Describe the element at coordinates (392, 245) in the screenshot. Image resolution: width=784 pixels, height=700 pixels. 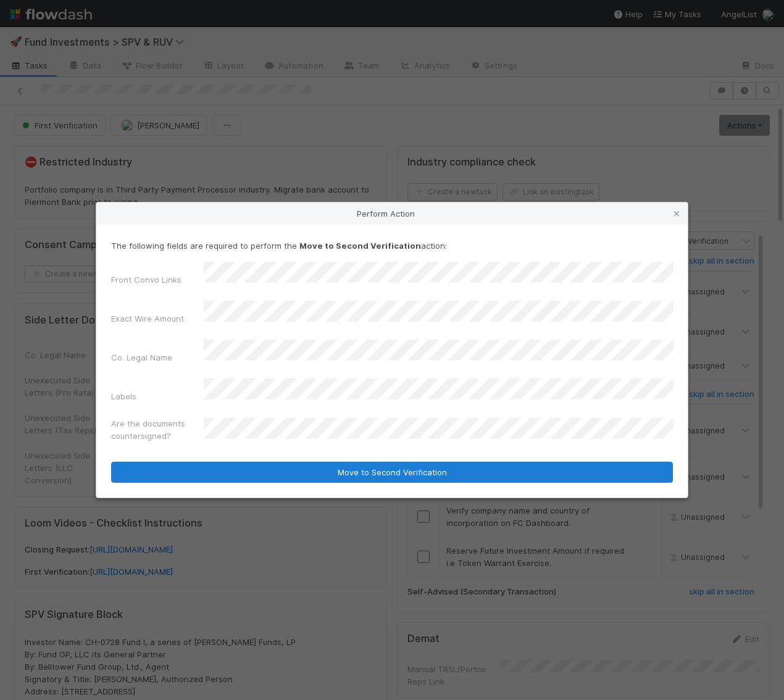
I see `p: The following fields are required to perform the action:` at that location.